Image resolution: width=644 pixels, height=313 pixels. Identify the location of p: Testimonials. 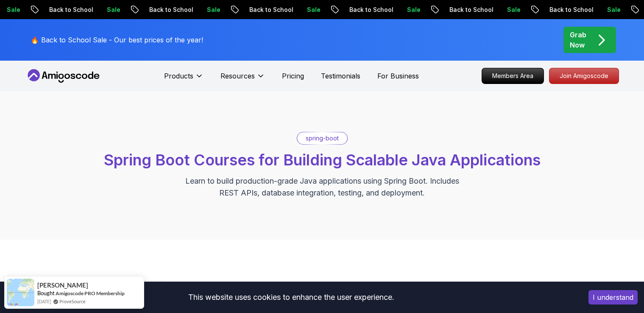
(341, 76).